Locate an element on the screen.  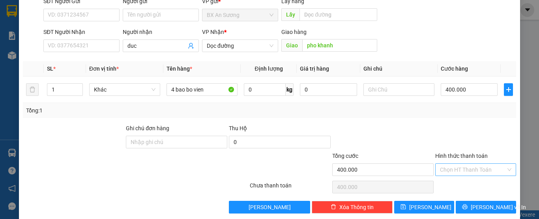
input: 0 is located at coordinates (328, 90).